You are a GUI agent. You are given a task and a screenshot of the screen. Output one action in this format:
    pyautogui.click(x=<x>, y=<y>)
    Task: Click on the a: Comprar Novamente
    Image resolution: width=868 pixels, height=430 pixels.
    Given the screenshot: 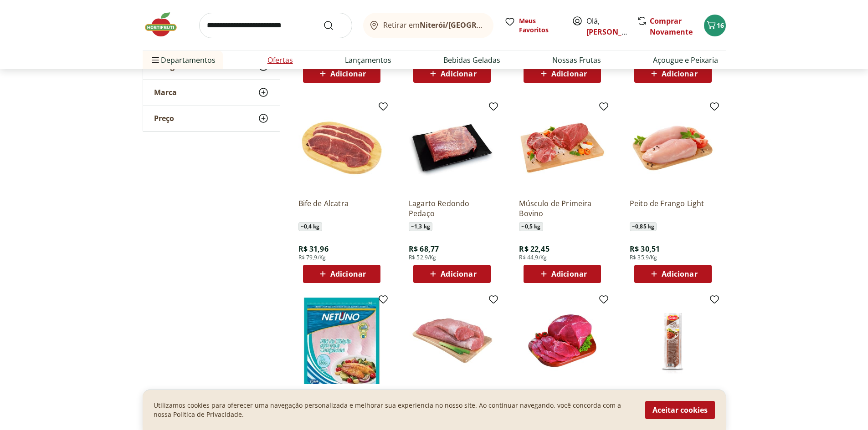 What is the action you would take?
    pyautogui.click(x=671, y=27)
    